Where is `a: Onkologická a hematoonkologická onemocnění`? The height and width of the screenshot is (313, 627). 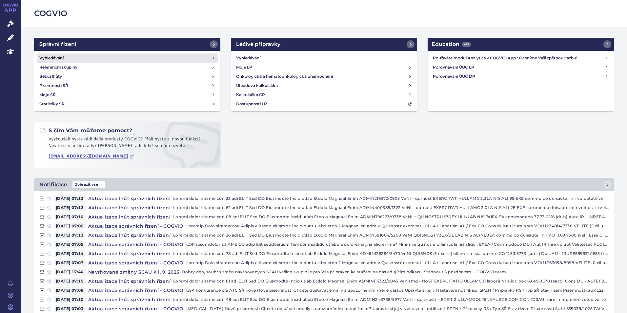
a: Onkologická a hematoonkologická onemocnění is located at coordinates (324, 76).